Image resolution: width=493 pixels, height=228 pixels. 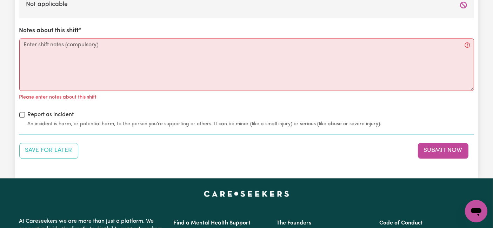 What do you see at coordinates (246, 194) in the screenshot?
I see `a: Careseekers home page` at bounding box center [246, 194].